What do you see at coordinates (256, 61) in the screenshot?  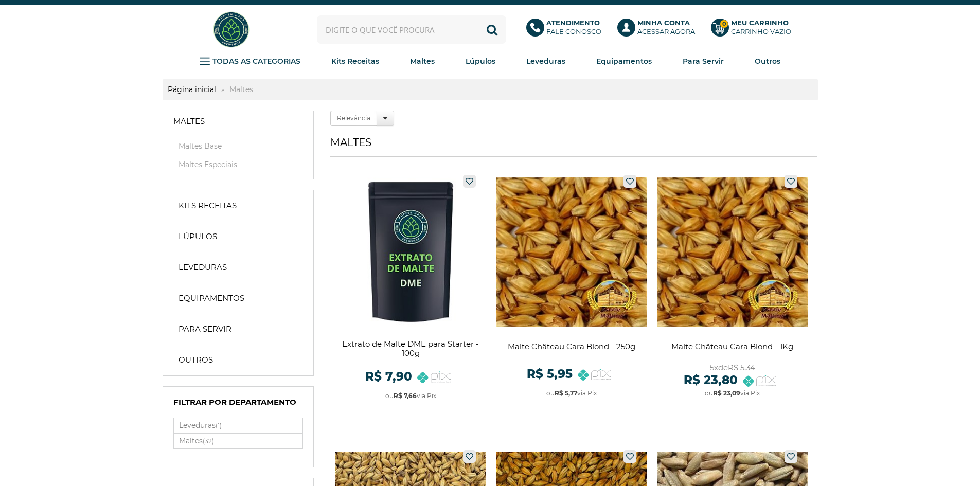 I see `strong: TODAS AS CATEGORIAS` at bounding box center [256, 61].